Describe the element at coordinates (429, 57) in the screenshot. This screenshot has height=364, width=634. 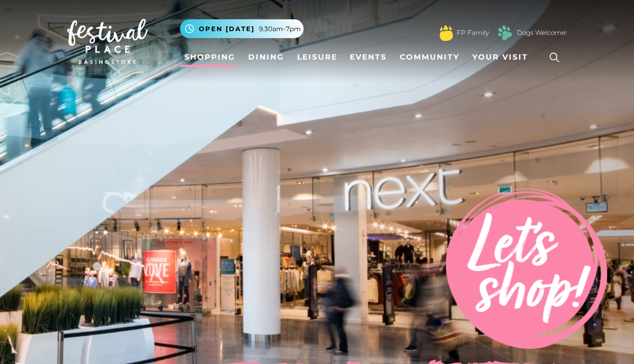
I see `a: Community` at that location.